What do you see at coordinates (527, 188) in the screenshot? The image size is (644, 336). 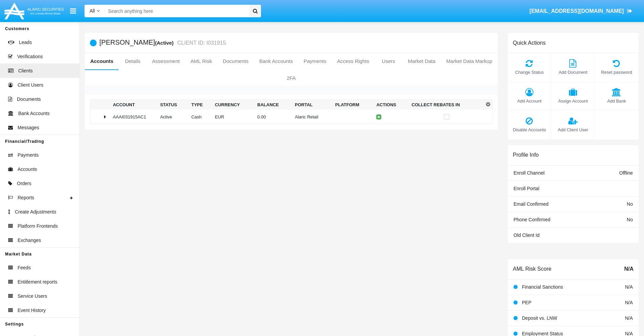 I see `span: Enroll Portal` at bounding box center [527, 188].